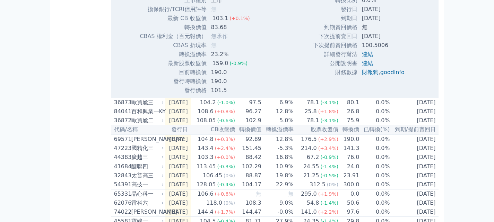  What do you see at coordinates (225, 139) in the screenshot?
I see `span: (+0.3%)` at bounding box center [225, 139].